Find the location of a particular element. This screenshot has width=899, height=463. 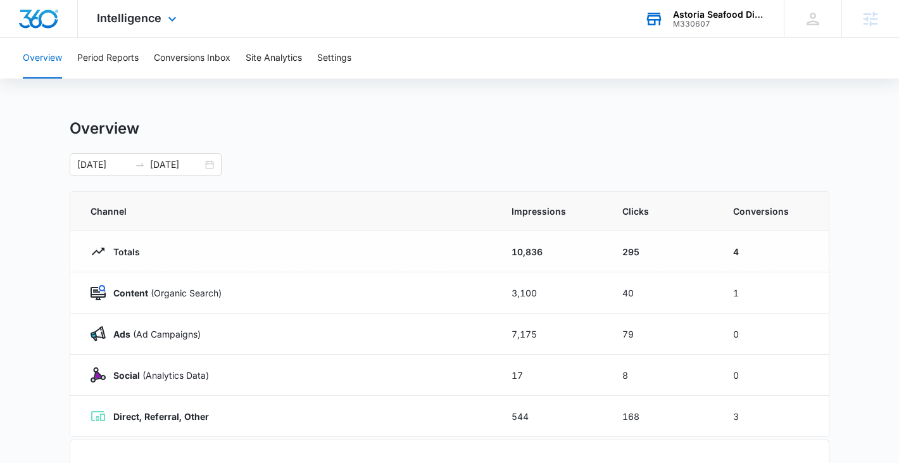

td: 8 is located at coordinates (662, 375).